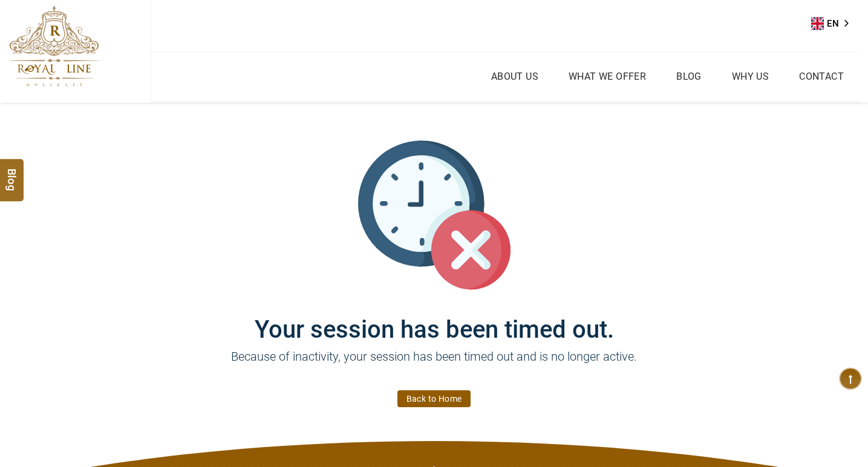 The width and height of the screenshot is (868, 467). What do you see at coordinates (434, 318) in the screenshot?
I see `h1: Your session has been timed out.` at bounding box center [434, 318].